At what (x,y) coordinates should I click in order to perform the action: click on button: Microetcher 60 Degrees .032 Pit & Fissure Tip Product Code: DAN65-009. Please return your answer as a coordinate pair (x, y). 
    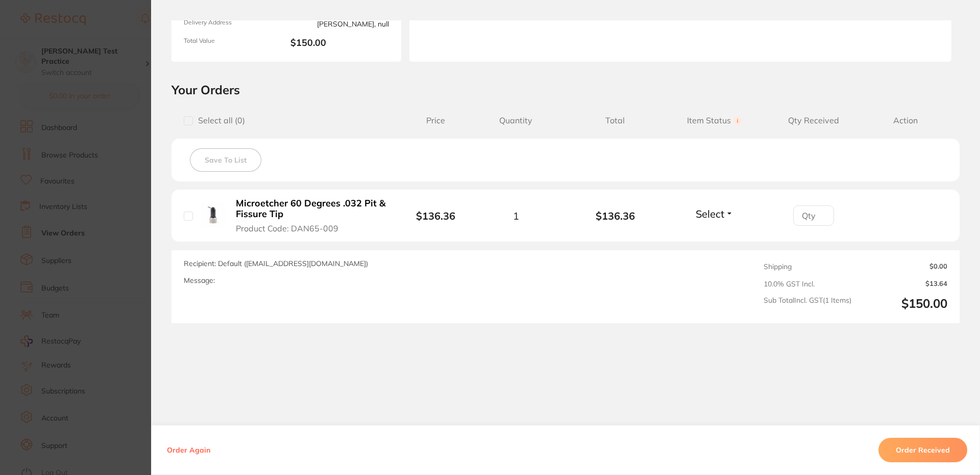
    Looking at the image, I should click on (311, 216).